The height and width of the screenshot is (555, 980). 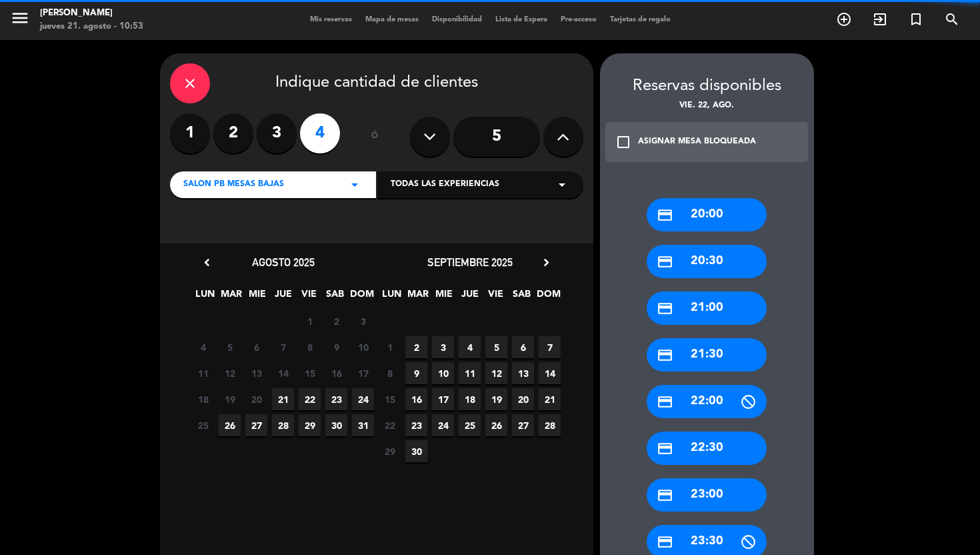 What do you see at coordinates (207, 262) in the screenshot?
I see `i: chevron_left` at bounding box center [207, 262].